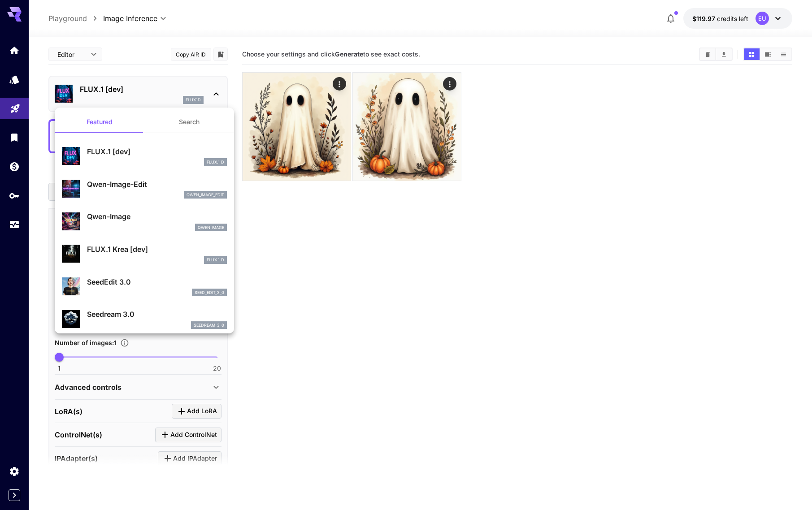  I want to click on div: Qwen-Image-Editqwen_image_edit, so click(145, 189).